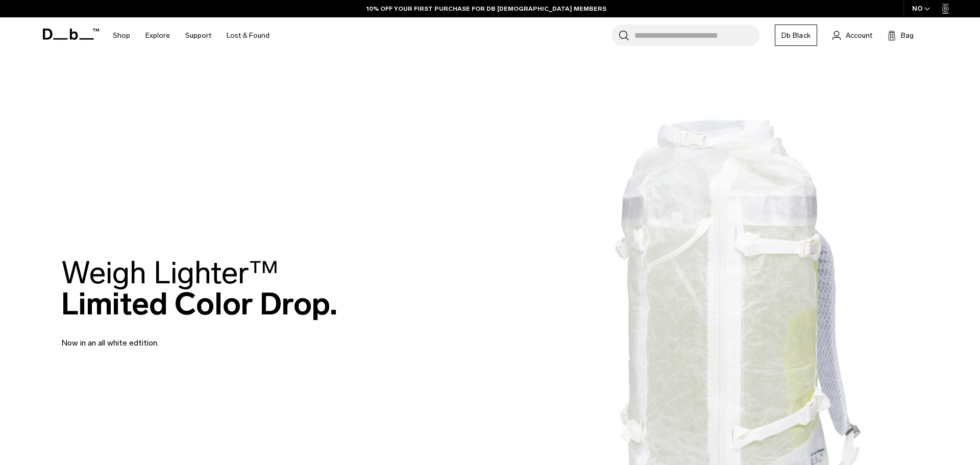  What do you see at coordinates (795, 36) in the screenshot?
I see `a: Db Black` at bounding box center [795, 36].